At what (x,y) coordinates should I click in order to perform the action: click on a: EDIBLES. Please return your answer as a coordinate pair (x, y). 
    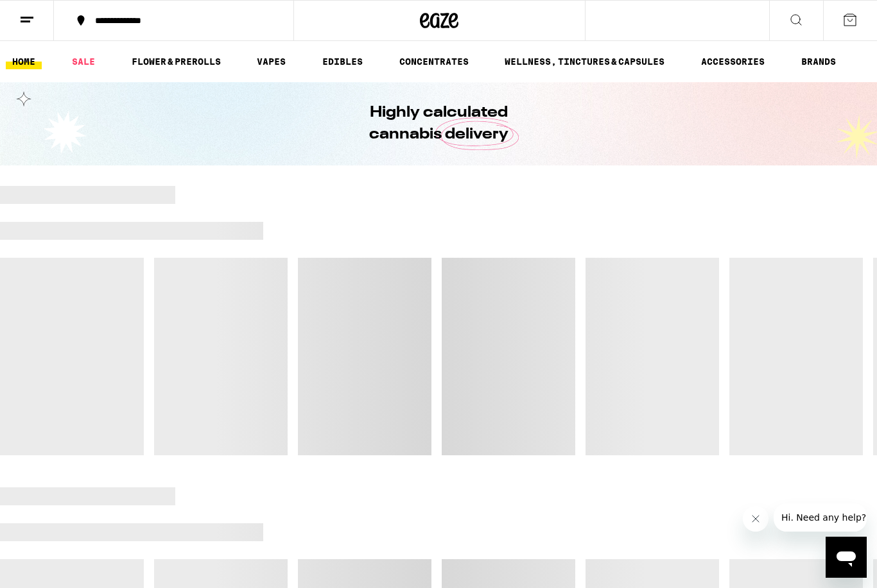
    Looking at the image, I should click on (342, 61).